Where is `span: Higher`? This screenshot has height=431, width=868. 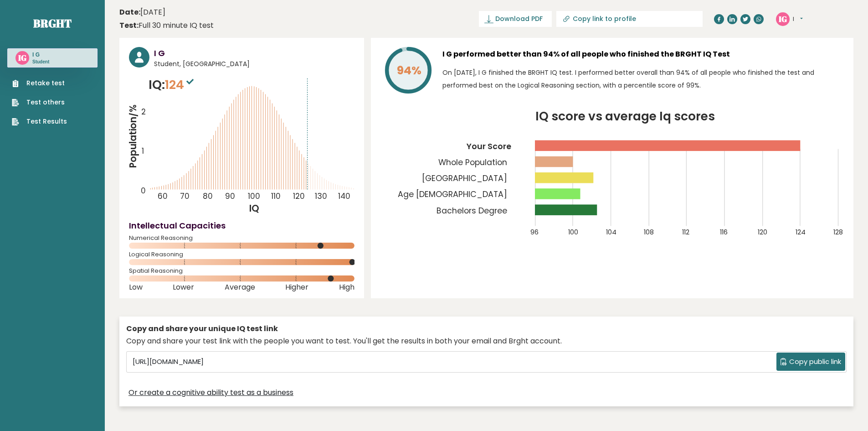 span: Higher is located at coordinates (297, 287).